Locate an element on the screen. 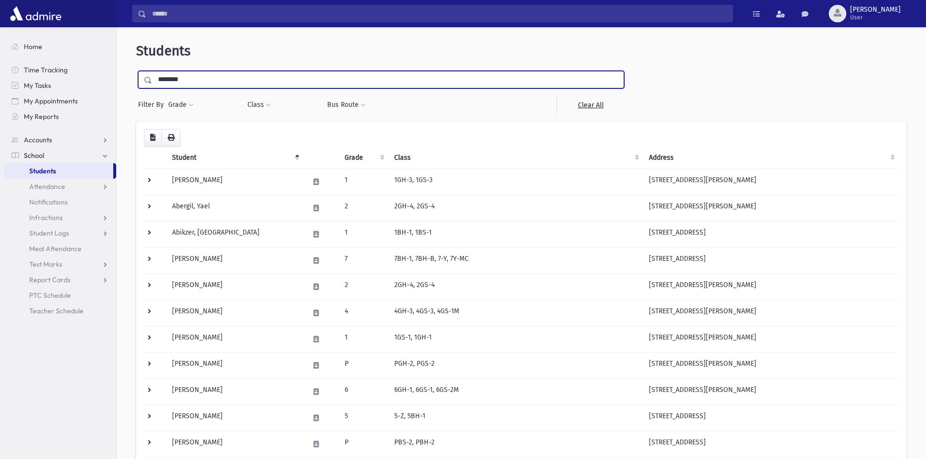  a: Accounts is located at coordinates (60, 140).